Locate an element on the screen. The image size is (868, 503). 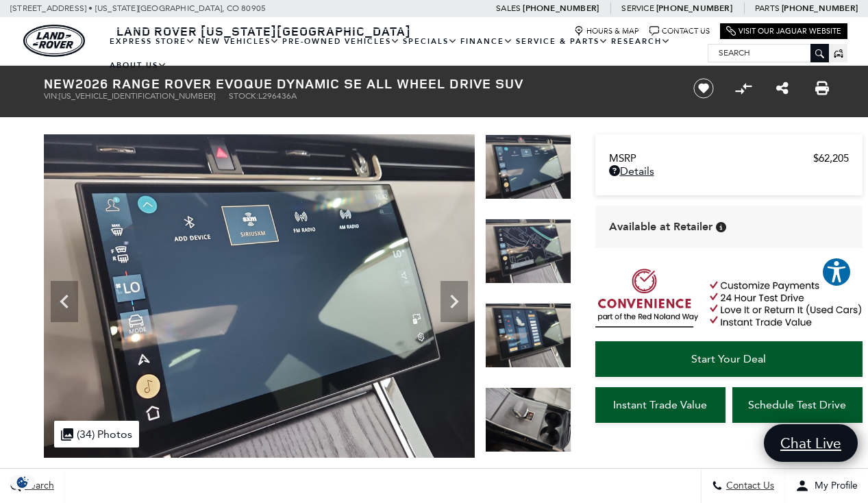
img: New 2026 Tribeca Blue LAND ROVER Dynamic SE image 22 is located at coordinates (528, 250).